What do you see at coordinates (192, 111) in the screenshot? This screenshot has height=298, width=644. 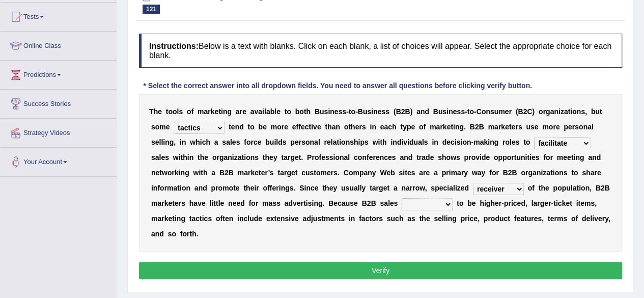 I see `b: f` at bounding box center [192, 111].